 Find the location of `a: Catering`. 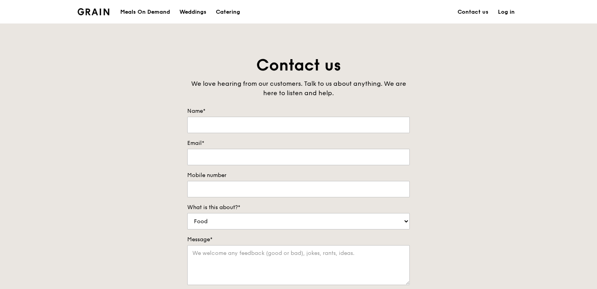

a: Catering is located at coordinates (228, 12).